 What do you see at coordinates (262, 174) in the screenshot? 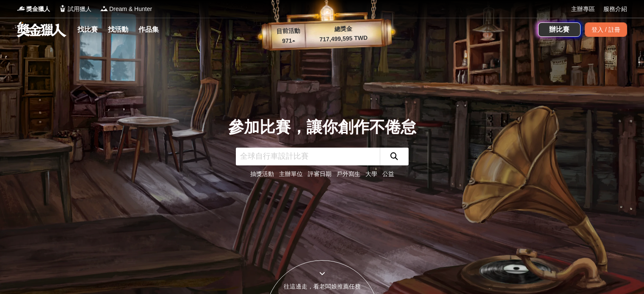
I see `a: 抽獎活動` at bounding box center [262, 174].